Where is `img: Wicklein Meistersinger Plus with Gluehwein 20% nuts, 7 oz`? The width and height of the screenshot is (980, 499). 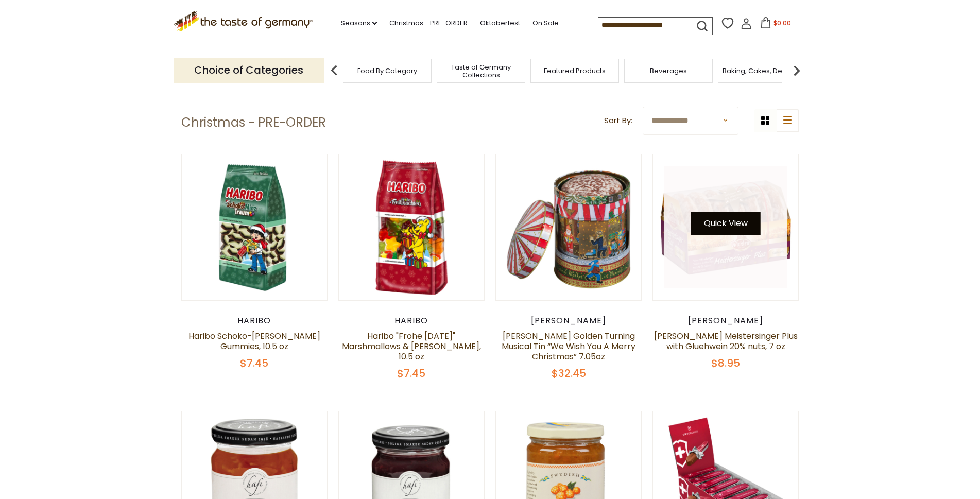 img: Wicklein Meistersinger Plus with Gluehwein 20% nuts, 7 oz is located at coordinates (725, 227).